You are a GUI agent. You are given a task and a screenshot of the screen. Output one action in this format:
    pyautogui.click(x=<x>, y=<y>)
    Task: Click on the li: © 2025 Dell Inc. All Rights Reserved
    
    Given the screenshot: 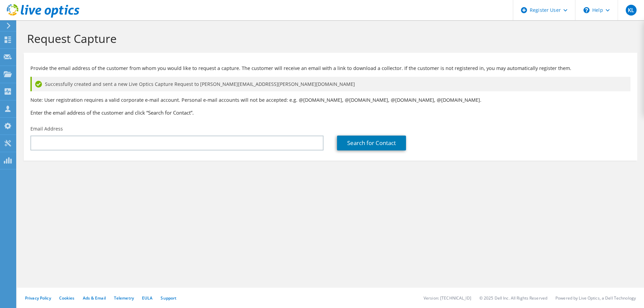 What is the action you would take?
    pyautogui.click(x=513, y=298)
    